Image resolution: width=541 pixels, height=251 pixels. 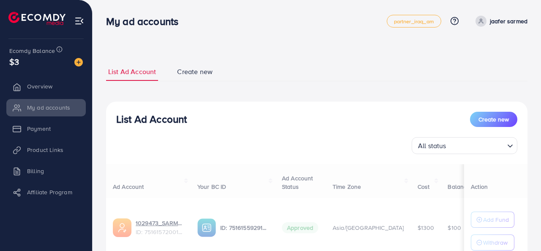 I want to click on div: Search for option, so click(x=464, y=145).